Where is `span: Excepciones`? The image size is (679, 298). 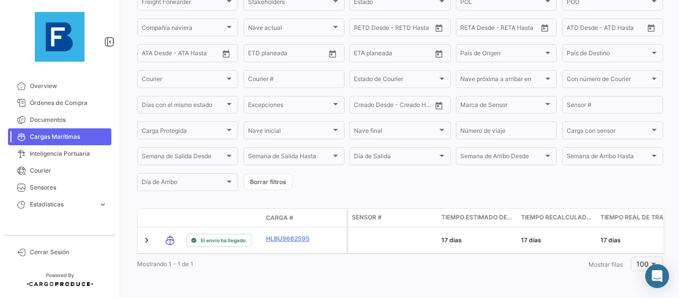
span: Excepciones is located at coordinates (290, 106).